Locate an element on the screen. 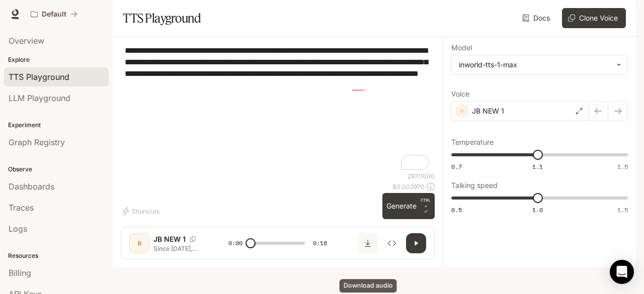 This screenshot has height=294, width=644. p: Default is located at coordinates (54, 14).